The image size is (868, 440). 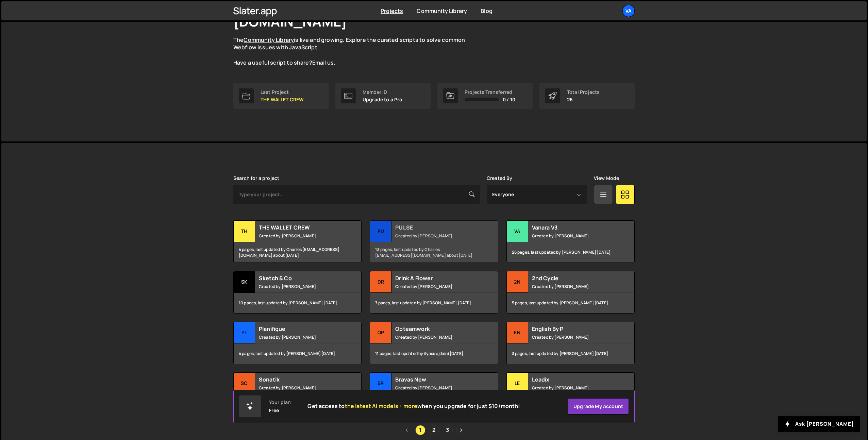 I want to click on div: Op, so click(x=380, y=332).